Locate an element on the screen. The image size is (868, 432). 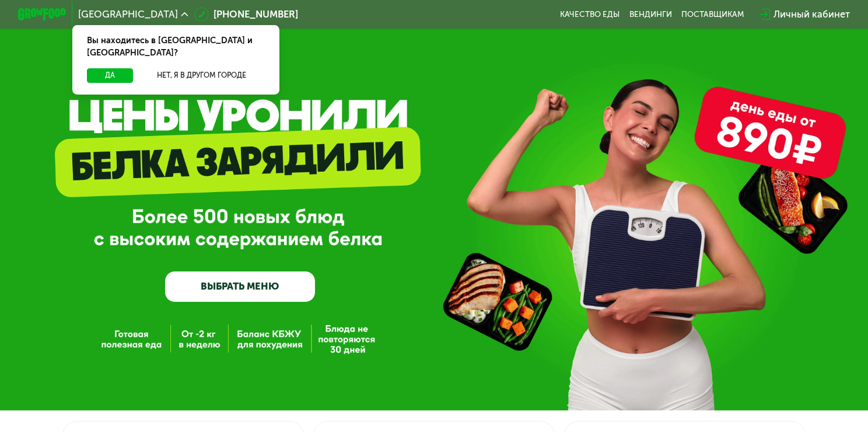
a: Вендинги is located at coordinates (651, 14).